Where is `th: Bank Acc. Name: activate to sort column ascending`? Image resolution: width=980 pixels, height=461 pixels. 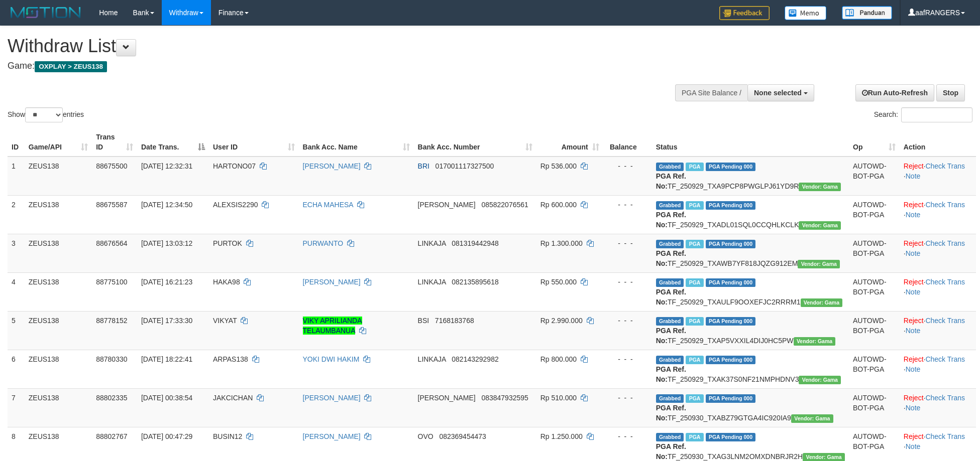 th: Bank Acc. Name: activate to sort column ascending is located at coordinates (356, 142).